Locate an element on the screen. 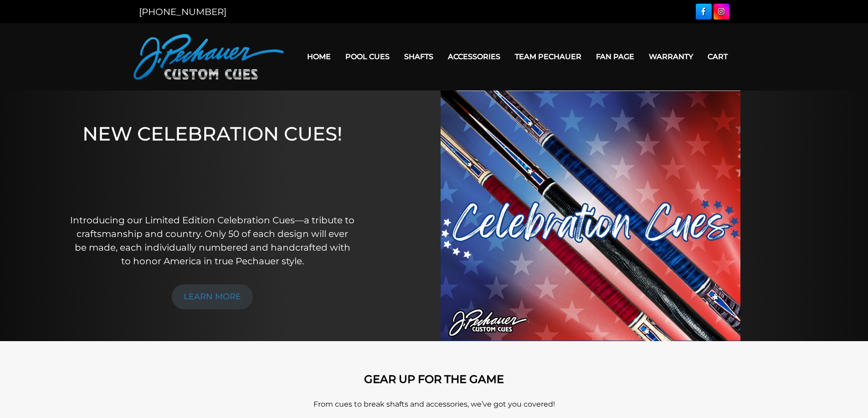 This screenshot has width=868, height=418. a: Accessories is located at coordinates (474, 57).